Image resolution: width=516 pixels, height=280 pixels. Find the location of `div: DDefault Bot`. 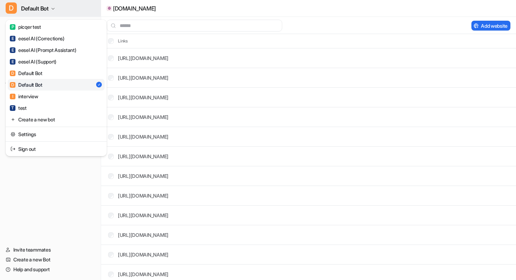

div: DDefault Bot is located at coordinates (56, 88).